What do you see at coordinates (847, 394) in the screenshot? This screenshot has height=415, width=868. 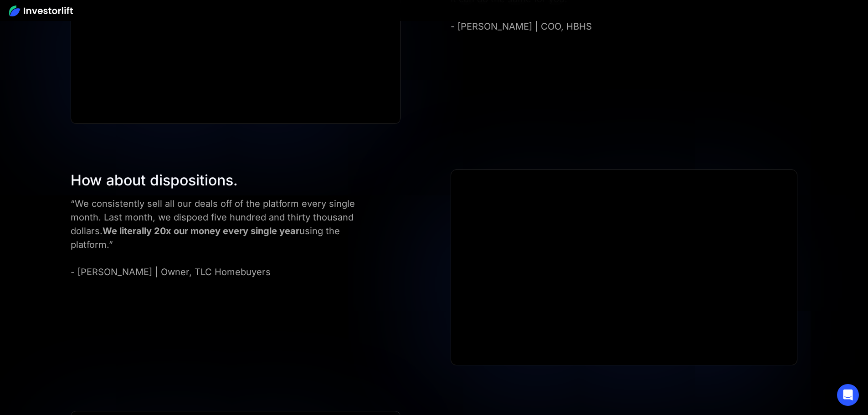 I see `div: Open Intercom Messenger` at bounding box center [847, 394].